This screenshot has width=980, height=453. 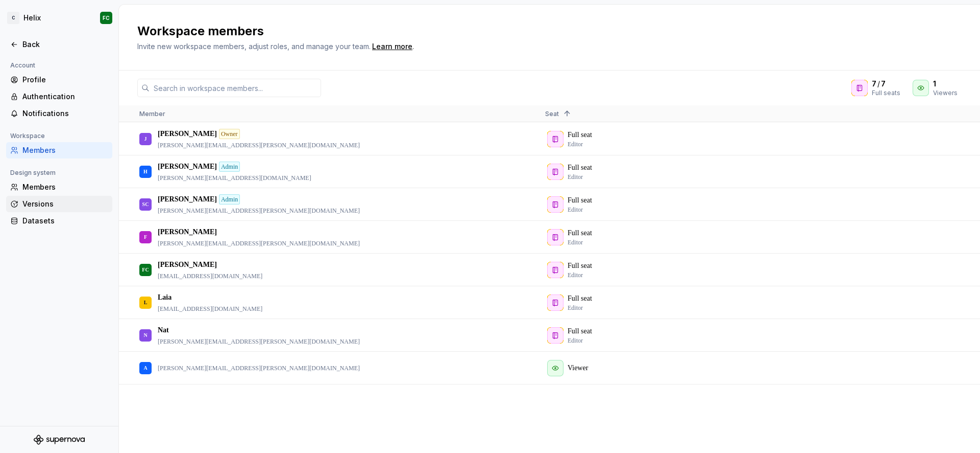 I want to click on h2: Workspace members, so click(x=543, y=31).